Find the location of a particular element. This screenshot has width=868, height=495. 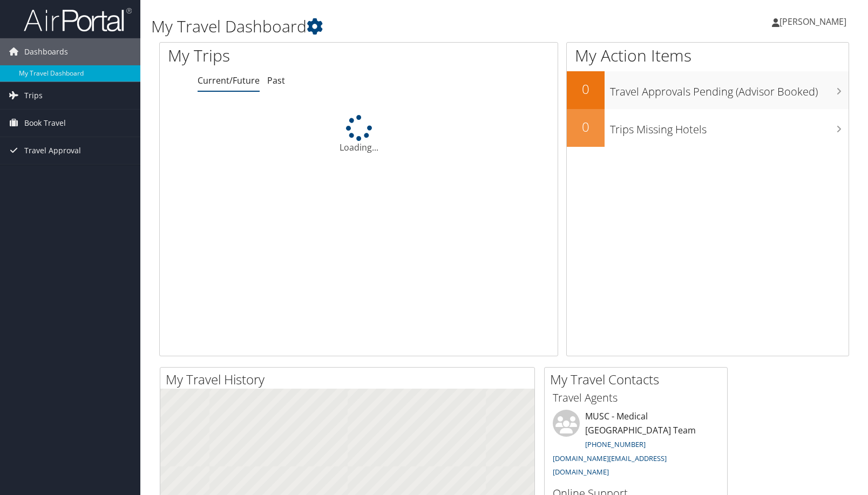

span: Trips is located at coordinates (33, 95).